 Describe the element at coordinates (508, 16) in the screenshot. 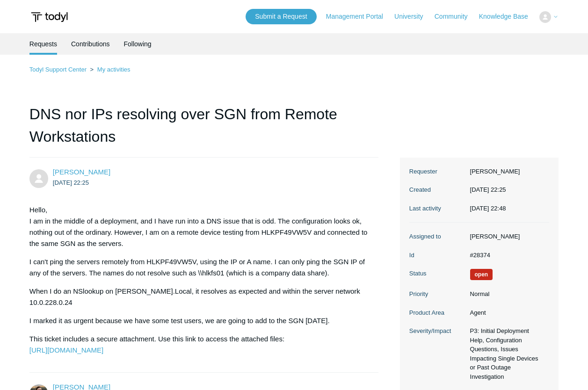

I see `a: Knowledge Base` at that location.